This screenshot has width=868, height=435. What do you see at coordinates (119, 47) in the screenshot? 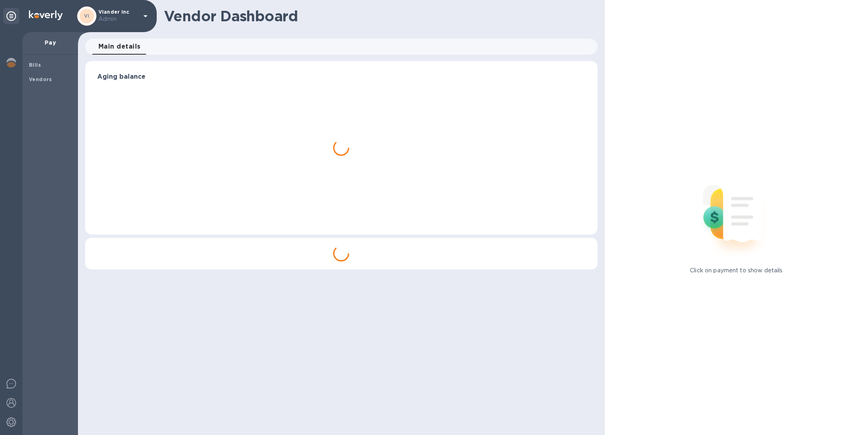
I see `span: Main details` at bounding box center [119, 47].